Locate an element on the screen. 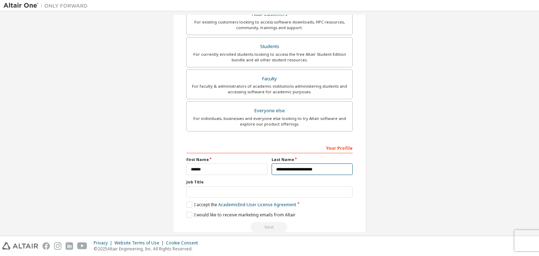  label: I accept the is located at coordinates (241, 205).